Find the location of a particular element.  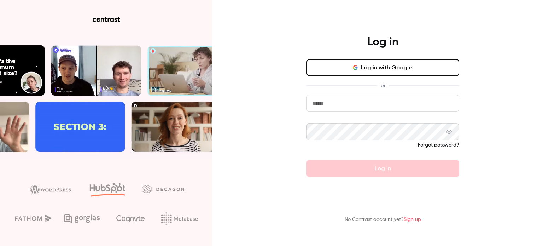

a: Sign up is located at coordinates (412, 219).